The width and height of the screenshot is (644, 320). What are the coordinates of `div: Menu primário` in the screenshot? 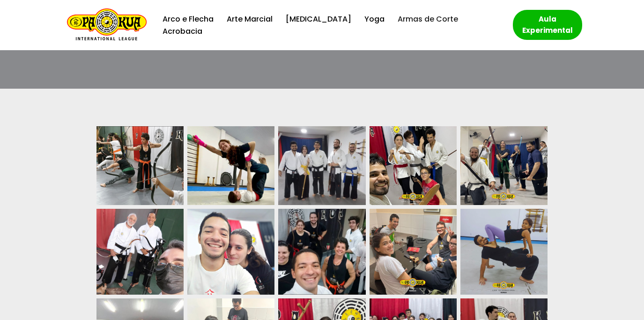 It's located at (330, 25).